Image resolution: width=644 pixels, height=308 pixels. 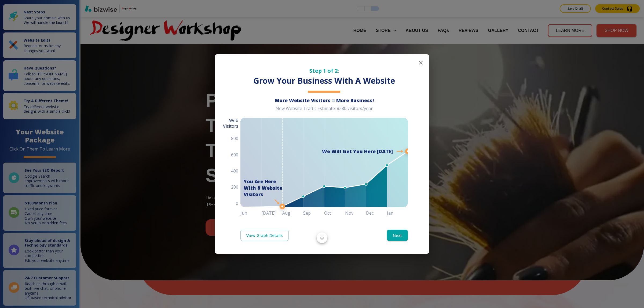 What do you see at coordinates (324, 70) in the screenshot?
I see `h5: Step 1 of 2:` at bounding box center [324, 70].